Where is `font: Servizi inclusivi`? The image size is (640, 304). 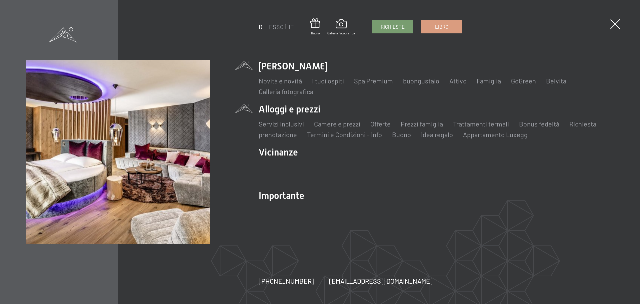
font: Servizi inclusivi is located at coordinates (281, 124).